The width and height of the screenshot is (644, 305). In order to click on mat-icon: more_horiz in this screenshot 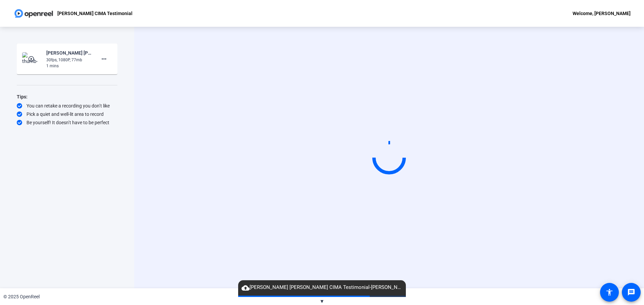, I will do `click(104, 59)`.